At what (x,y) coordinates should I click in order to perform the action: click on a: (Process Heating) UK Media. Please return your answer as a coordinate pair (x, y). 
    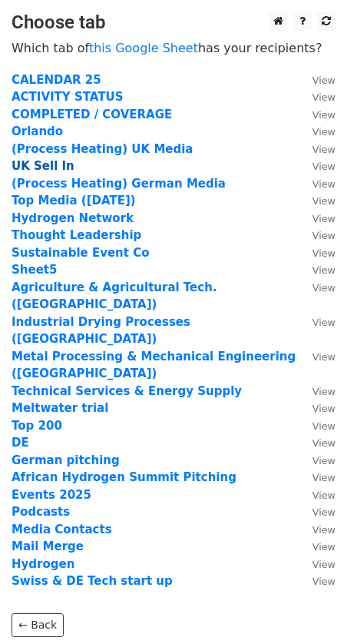
    Looking at the image, I should click on (103, 149).